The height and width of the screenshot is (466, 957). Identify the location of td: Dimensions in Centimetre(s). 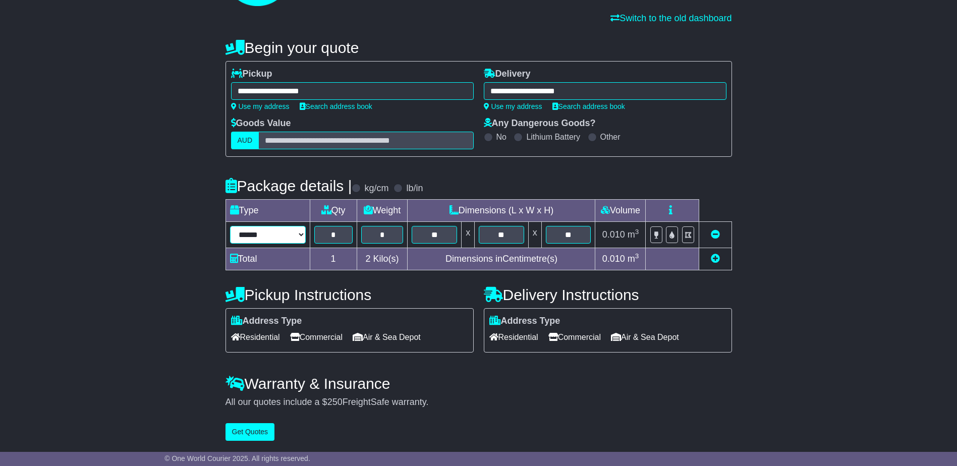
(502, 259).